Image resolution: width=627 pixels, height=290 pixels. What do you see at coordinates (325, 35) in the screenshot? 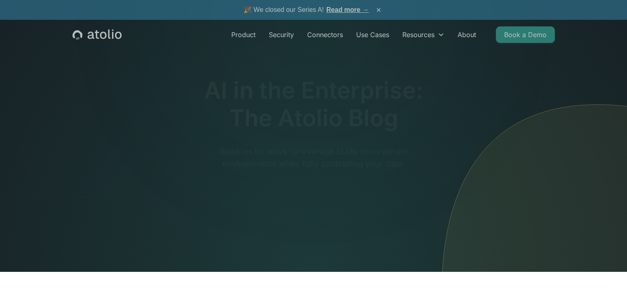
I see `a: Connectors` at bounding box center [325, 35].